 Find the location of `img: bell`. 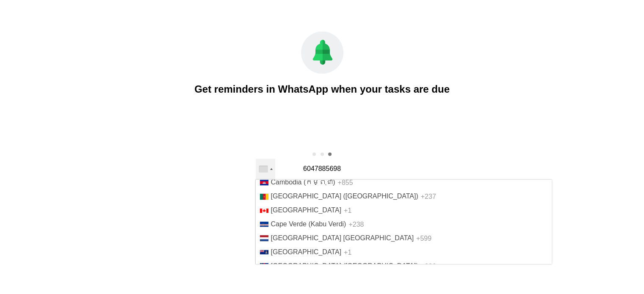

img: bell is located at coordinates (322, 53).